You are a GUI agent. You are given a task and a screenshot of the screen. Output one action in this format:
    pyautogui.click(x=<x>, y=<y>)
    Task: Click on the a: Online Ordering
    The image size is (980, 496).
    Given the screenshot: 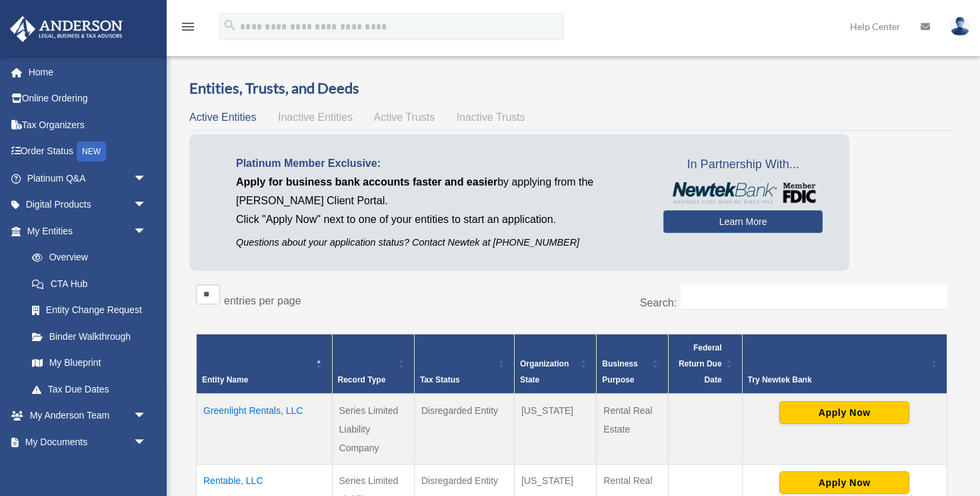 What is the action you would take?
    pyautogui.click(x=88, y=99)
    